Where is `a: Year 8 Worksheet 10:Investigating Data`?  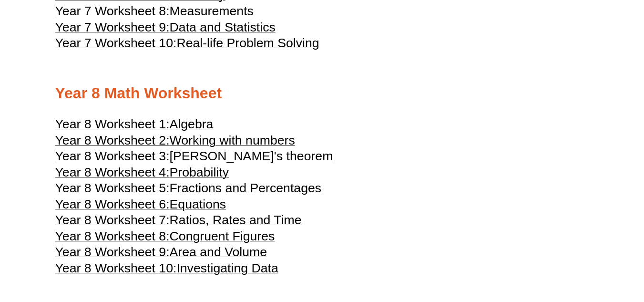
a: Year 8 Worksheet 10:Investigating Data is located at coordinates (167, 270).